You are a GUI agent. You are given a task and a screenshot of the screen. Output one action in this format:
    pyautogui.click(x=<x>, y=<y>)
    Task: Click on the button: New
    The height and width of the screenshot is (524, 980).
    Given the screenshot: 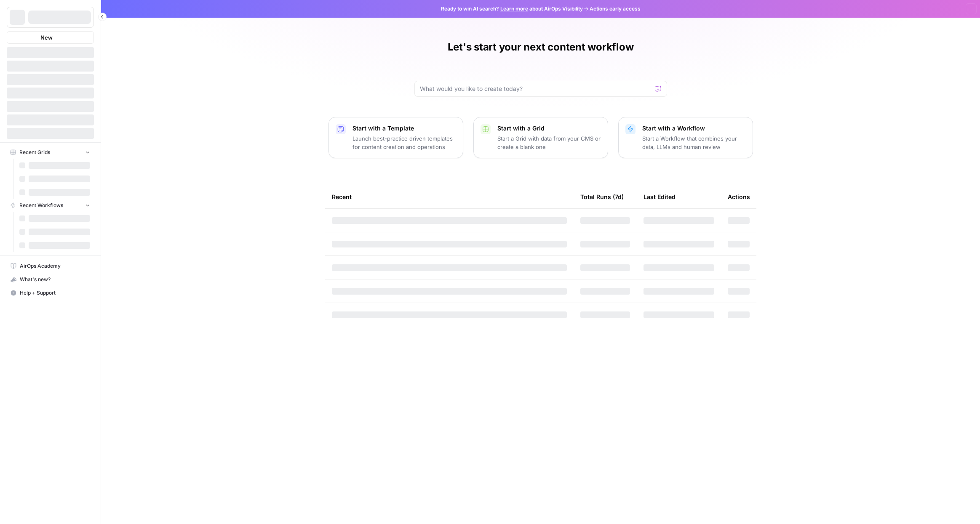 What is the action you would take?
    pyautogui.click(x=50, y=37)
    